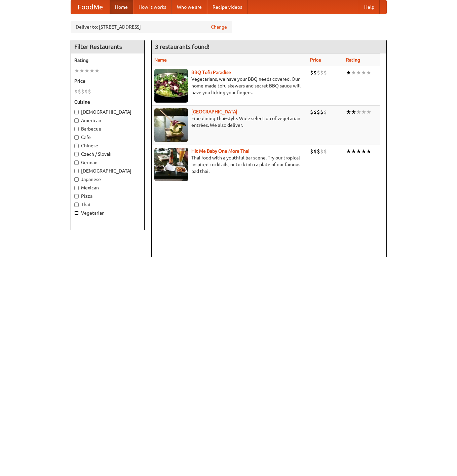 Image resolution: width=457 pixels, height=476 pixels. I want to click on label: Vegetarian, so click(108, 213).